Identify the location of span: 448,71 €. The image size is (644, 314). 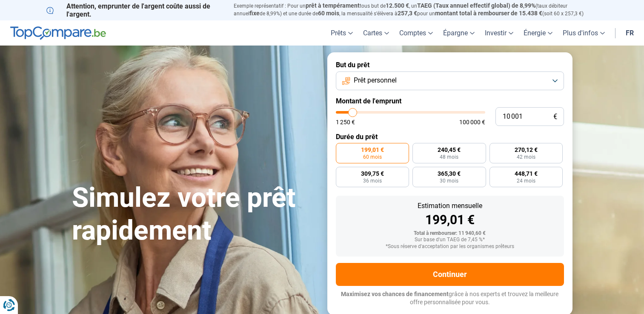
(526, 174).